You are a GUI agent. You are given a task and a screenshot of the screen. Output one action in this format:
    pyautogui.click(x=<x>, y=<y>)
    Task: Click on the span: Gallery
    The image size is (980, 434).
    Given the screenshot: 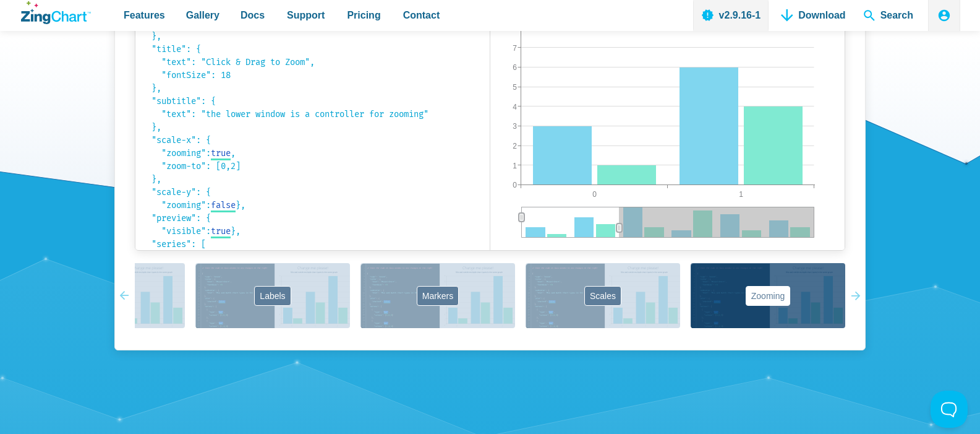 What is the action you would take?
    pyautogui.click(x=202, y=15)
    